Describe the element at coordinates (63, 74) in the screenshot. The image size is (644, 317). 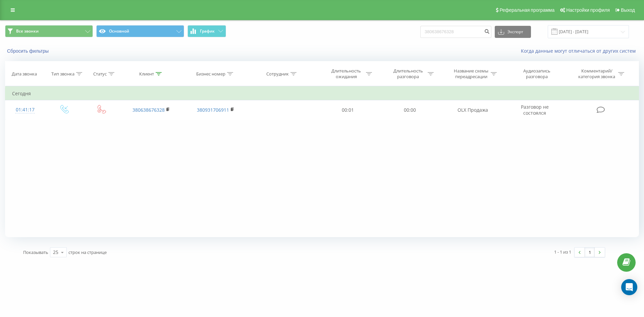
I see `div: Тип звонка` at that location.